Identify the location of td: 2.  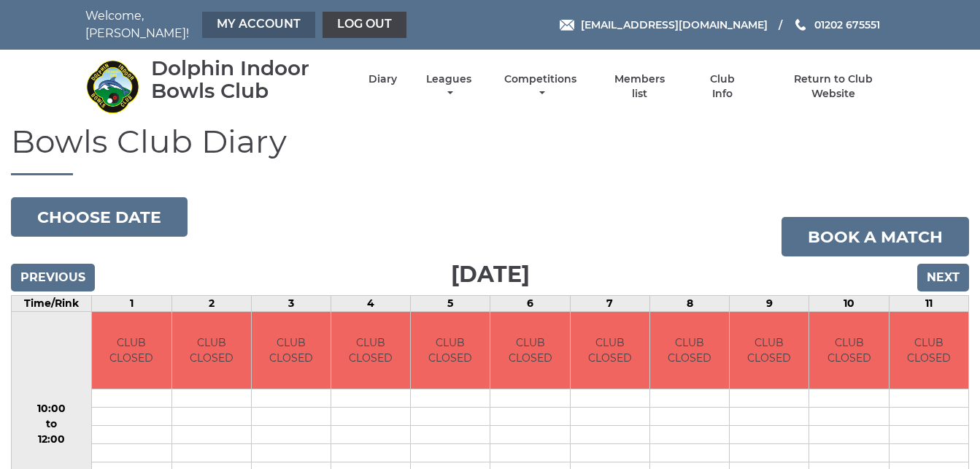
(211, 303).